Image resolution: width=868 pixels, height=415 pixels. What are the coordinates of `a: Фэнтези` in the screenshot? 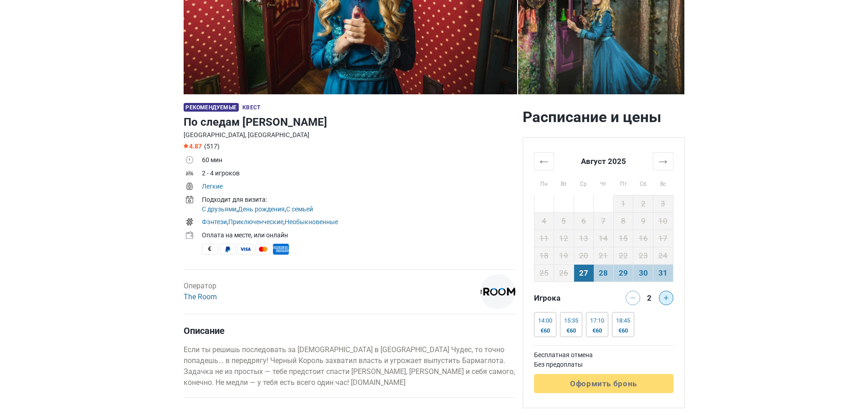 It's located at (214, 222).